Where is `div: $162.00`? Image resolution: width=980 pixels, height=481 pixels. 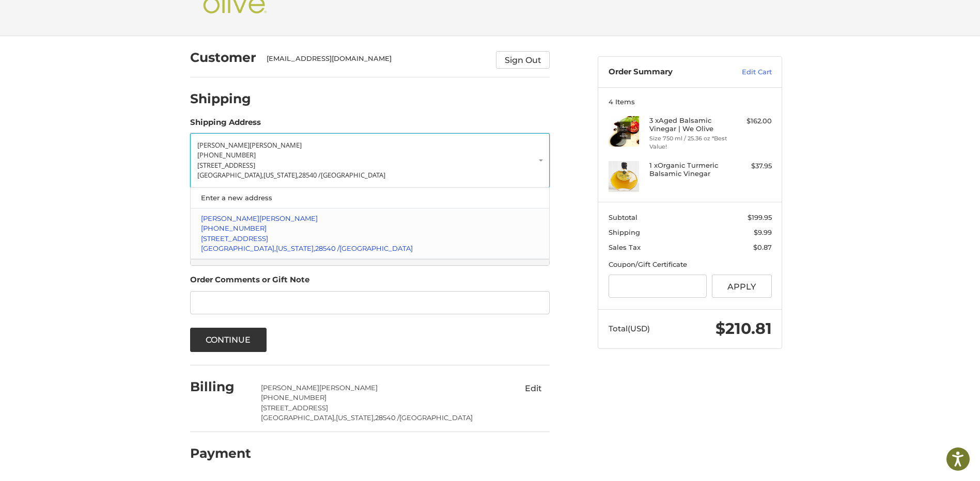
div: $162.00 is located at coordinates (752, 121).